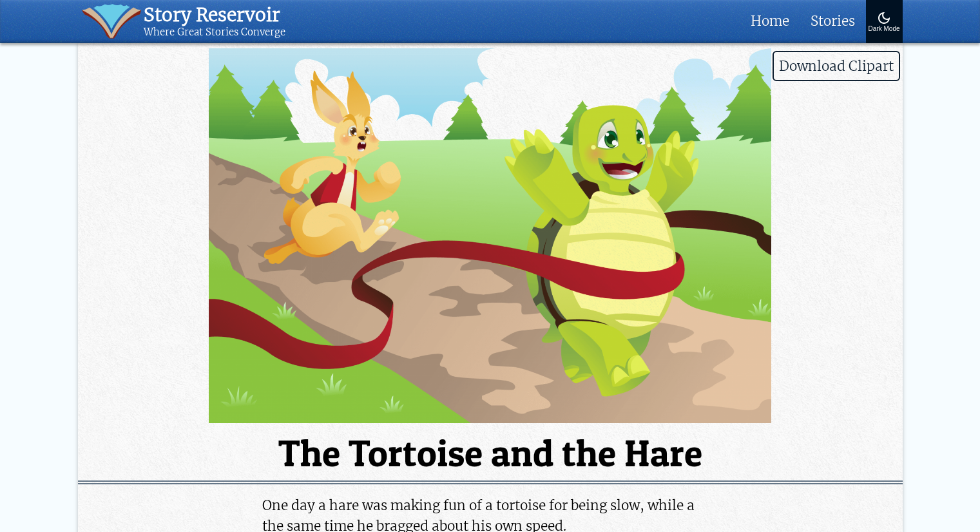  I want to click on div: Where Great Stories Converge, so click(215, 32).